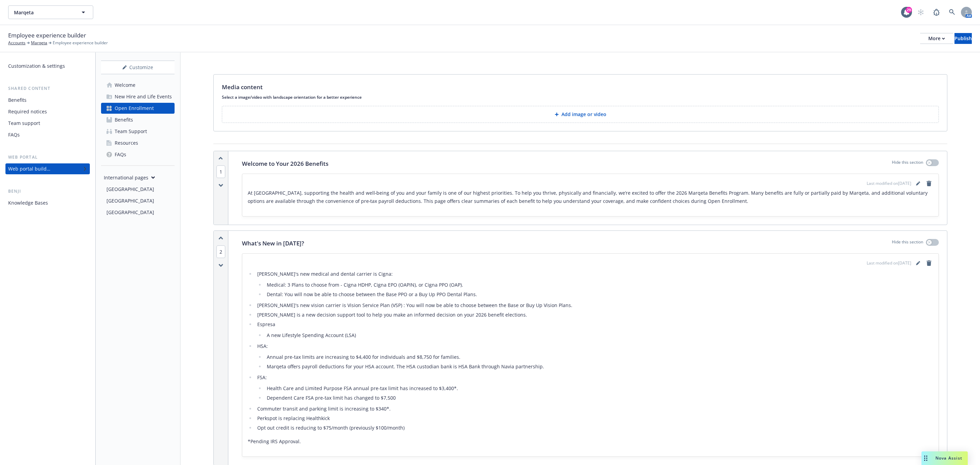 The image size is (980, 465). What do you see at coordinates (594, 388) in the screenshot?
I see `li: FSA:` at bounding box center [594, 388].